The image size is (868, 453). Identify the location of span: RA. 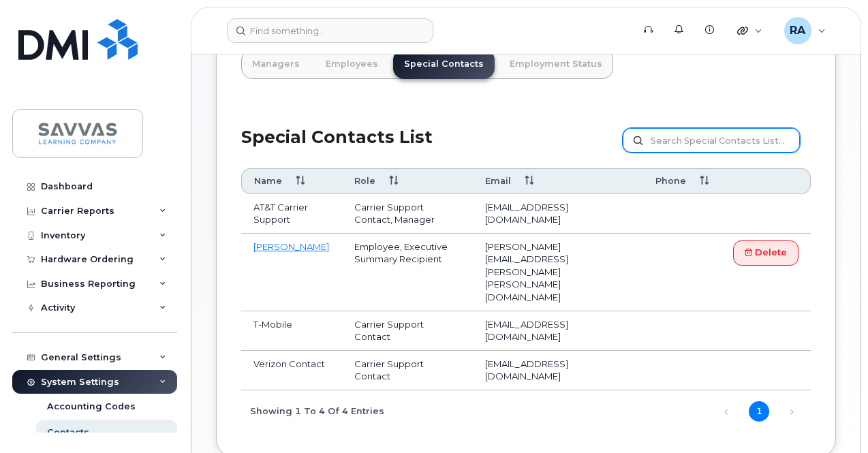
(797, 31).